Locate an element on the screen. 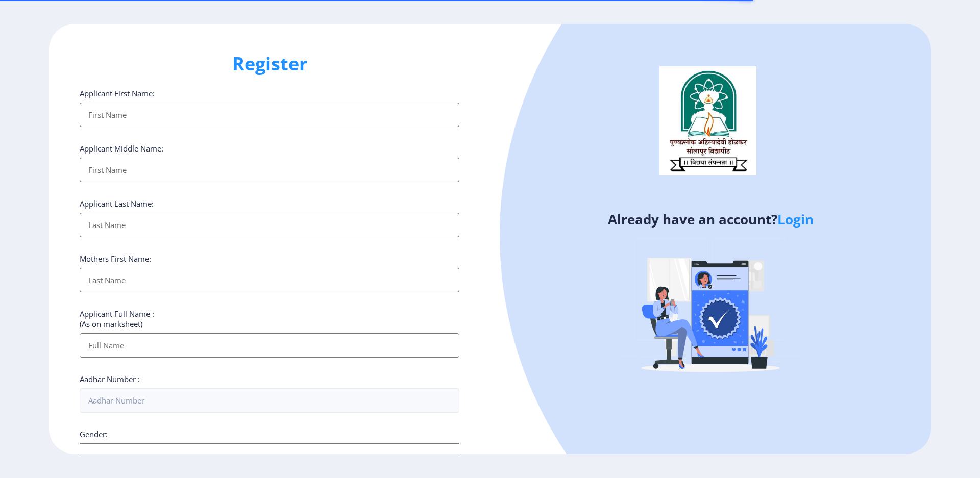 The width and height of the screenshot is (980, 478). a: Login is located at coordinates (795, 219).